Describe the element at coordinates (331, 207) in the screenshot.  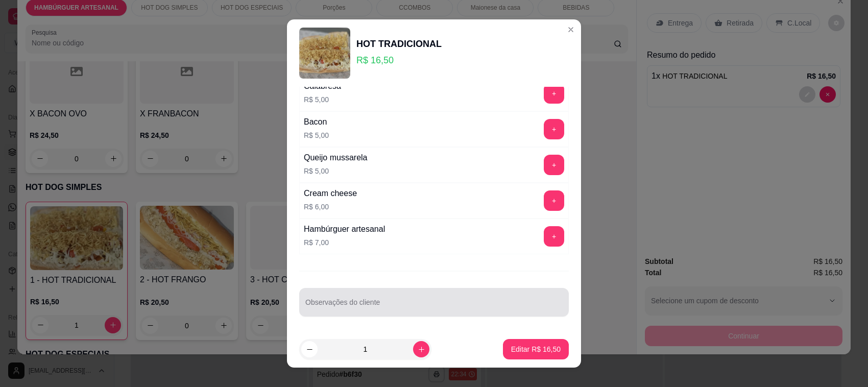
I see `p: R$ 6,00` at that location.